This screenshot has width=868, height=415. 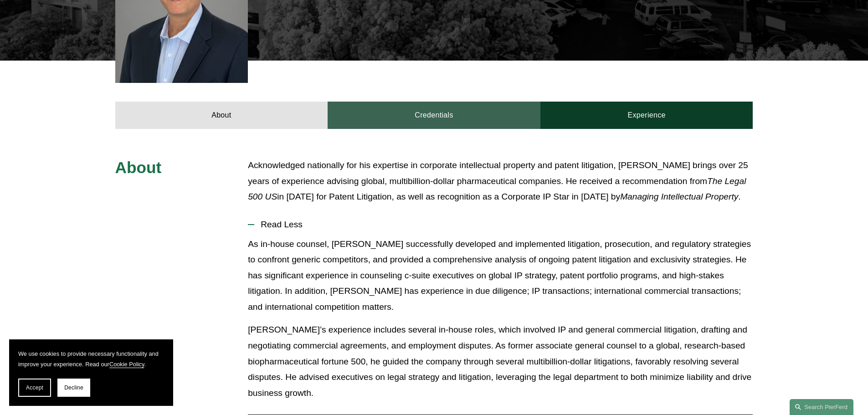 What do you see at coordinates (34, 387) in the screenshot?
I see `span: Accept` at bounding box center [34, 387].